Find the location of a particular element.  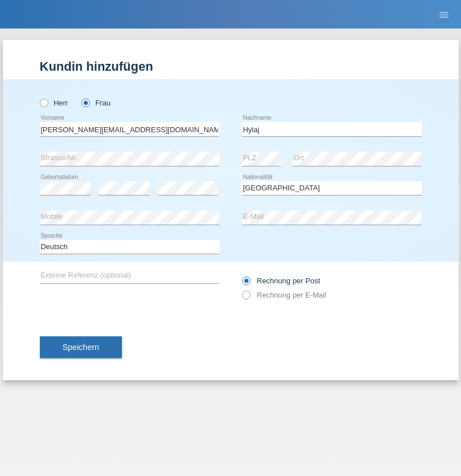

label: Rechnung per E-Mail is located at coordinates (284, 295).